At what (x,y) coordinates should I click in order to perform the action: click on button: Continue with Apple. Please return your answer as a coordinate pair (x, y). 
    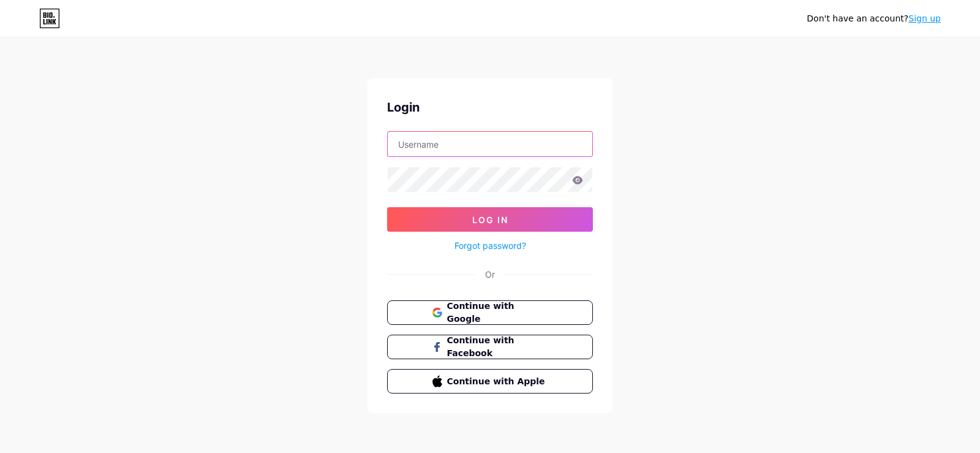
    Looking at the image, I should click on (490, 381).